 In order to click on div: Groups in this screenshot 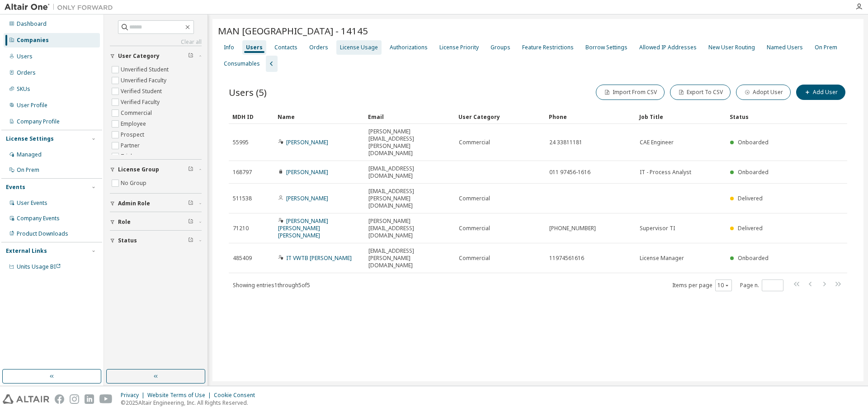, I will do `click(501, 48)`.